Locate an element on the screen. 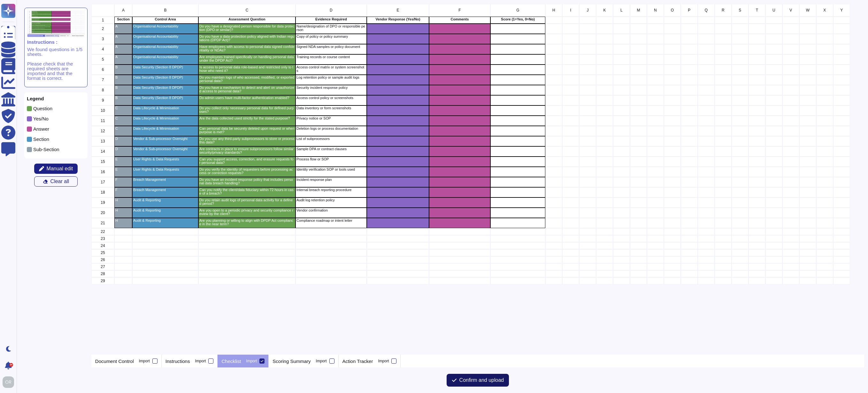  span: O is located at coordinates (672, 10).